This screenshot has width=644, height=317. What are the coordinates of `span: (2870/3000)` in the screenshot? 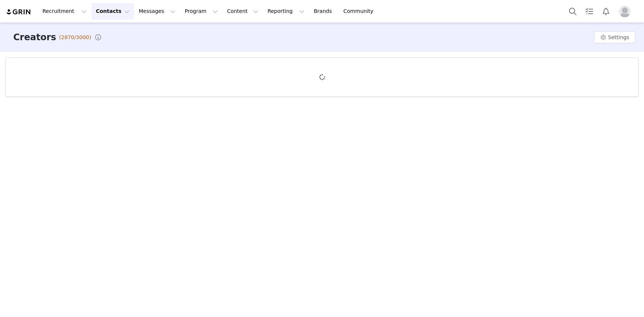 It's located at (75, 37).